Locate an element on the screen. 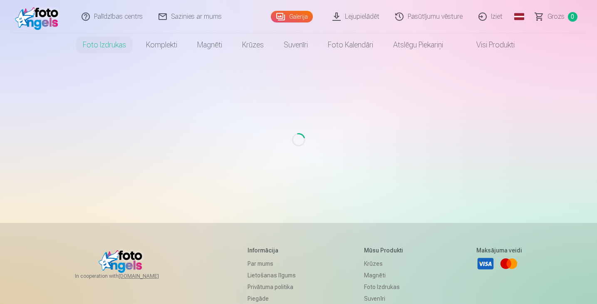 This screenshot has height=304, width=597. h5: Mūsu produkti is located at coordinates (386, 251).